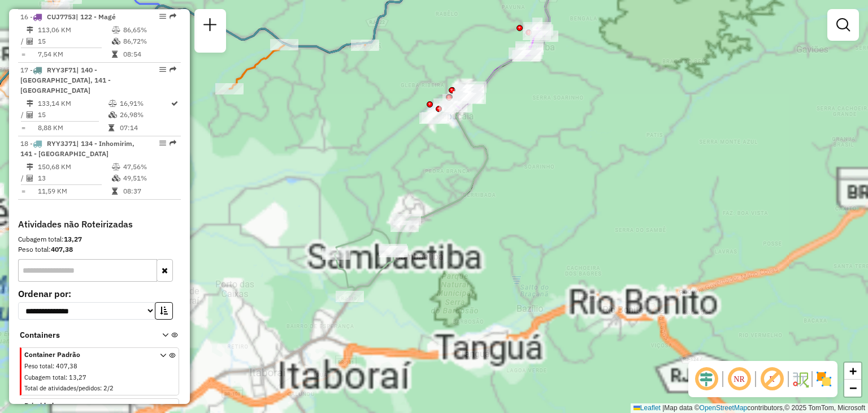 This screenshot has height=413, width=868. What do you see at coordinates (149, 42) in the screenshot?
I see `td: 86,72%` at bounding box center [149, 42].